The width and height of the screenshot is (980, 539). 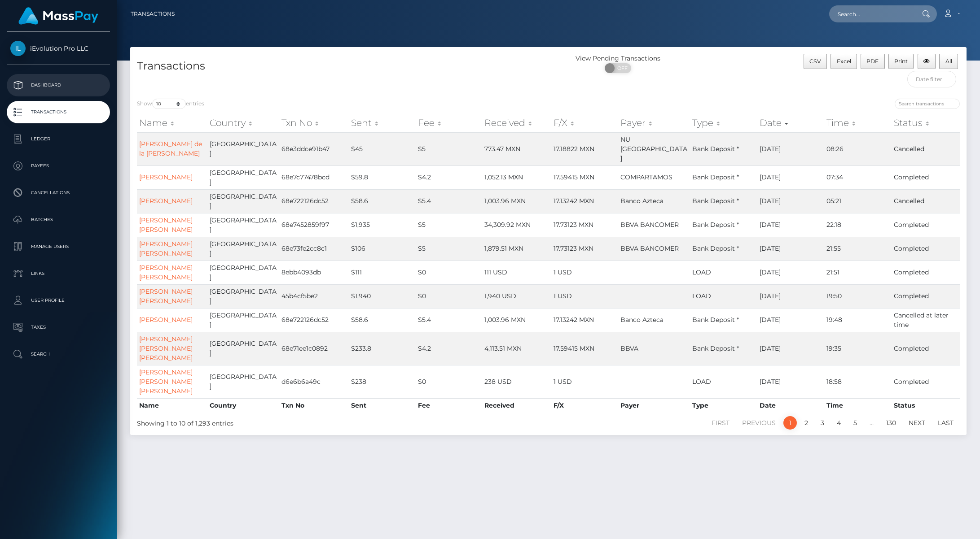 I want to click on td: Cancelled, so click(x=926, y=149).